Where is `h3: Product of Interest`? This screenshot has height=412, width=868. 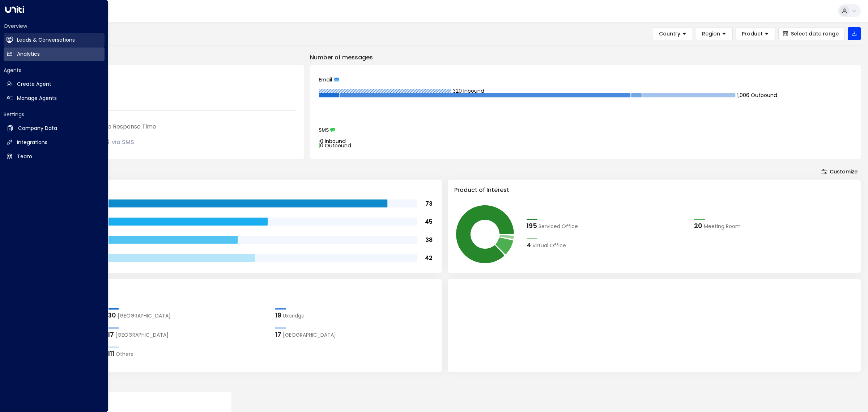
h3: Product of Interest is located at coordinates (655, 190).